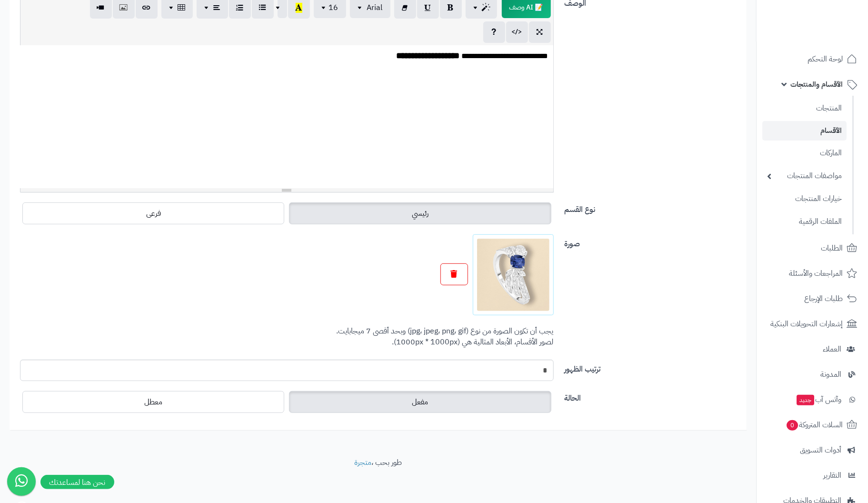 The width and height of the screenshot is (868, 503). Describe the element at coordinates (832, 475) in the screenshot. I see `span: التقارير` at that location.